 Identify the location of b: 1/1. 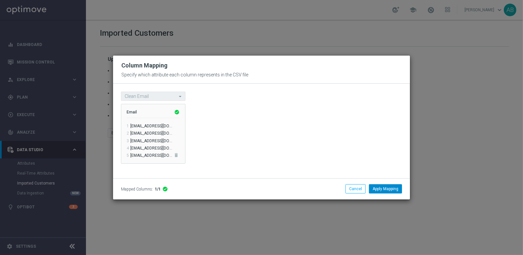
(158, 189).